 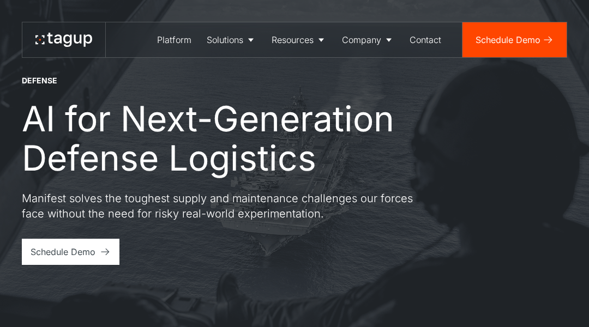 What do you see at coordinates (368, 40) in the screenshot?
I see `a: Company` at bounding box center [368, 40].